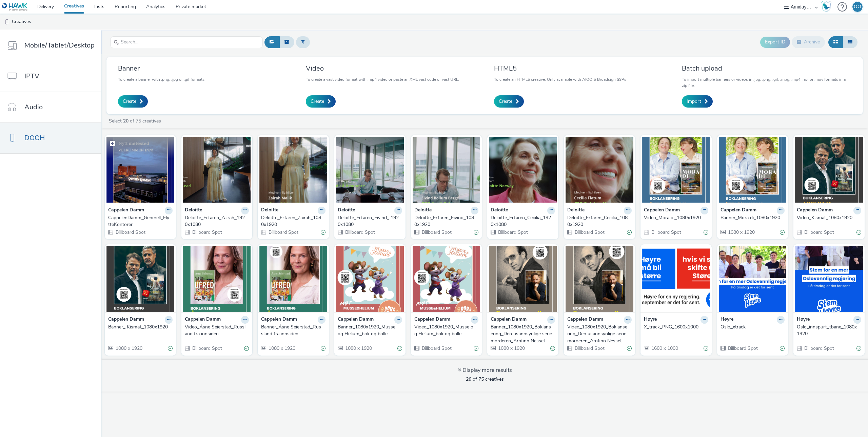 This screenshot has width=868, height=437. Describe the element at coordinates (217, 279) in the screenshot. I see `img: Video_Åsne Seierstad_Russland fra innsiden visual` at that location.